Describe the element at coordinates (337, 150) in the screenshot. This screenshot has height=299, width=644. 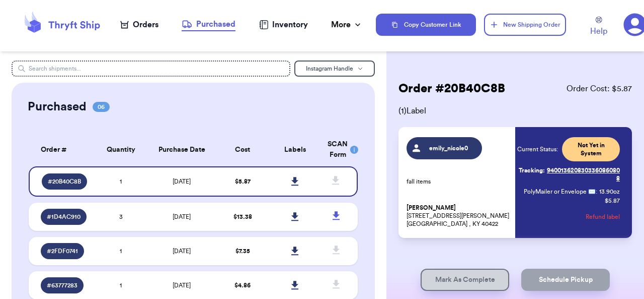
I see `div: SCAN Form` at that location.